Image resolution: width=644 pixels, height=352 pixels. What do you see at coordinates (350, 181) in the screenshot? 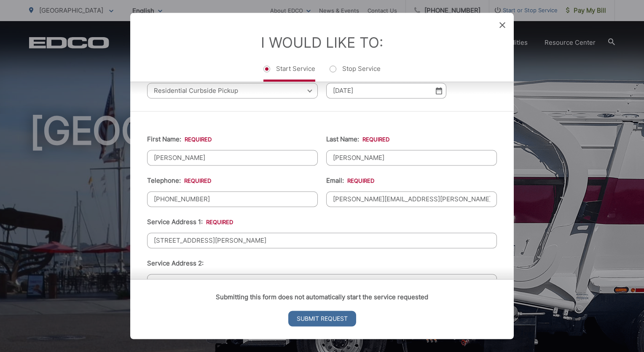
I see `label: Email:` at bounding box center [350, 181].